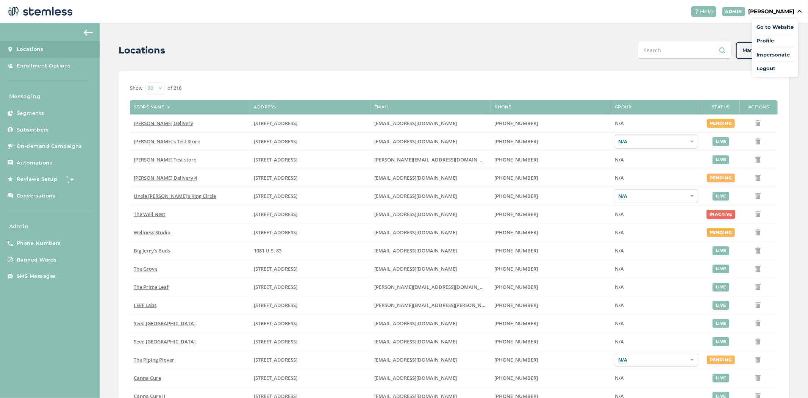  What do you see at coordinates (190, 305) in the screenshot?
I see `label: LEEF Labs` at bounding box center [190, 305].